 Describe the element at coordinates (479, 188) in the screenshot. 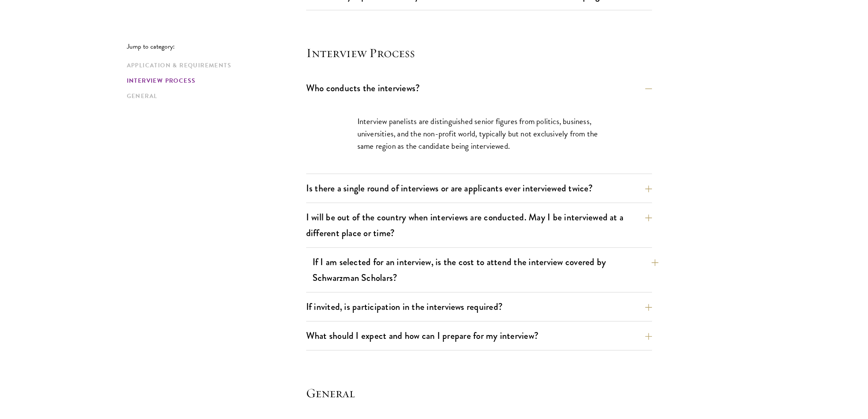

I see `button: Is there a single round of interviews or are applicants ever interviewed twice?` at that location.